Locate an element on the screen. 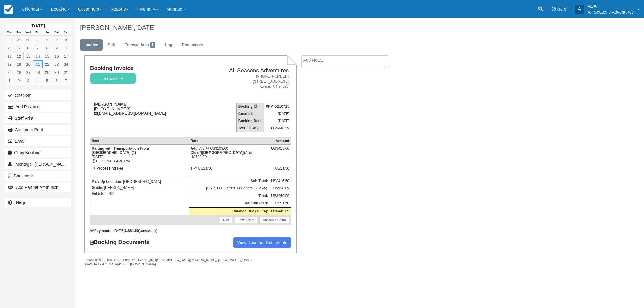 This screenshot has width=644, height=308. a: Log is located at coordinates (169, 45).